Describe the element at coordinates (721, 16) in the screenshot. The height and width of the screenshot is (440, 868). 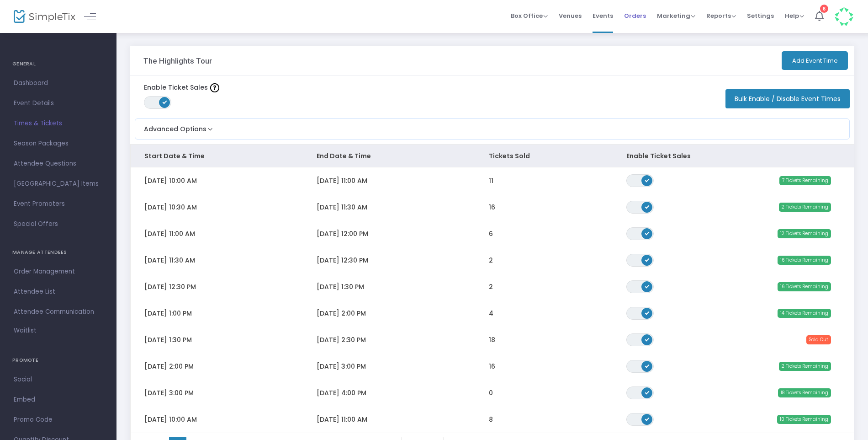
I see `span: Reports` at that location.